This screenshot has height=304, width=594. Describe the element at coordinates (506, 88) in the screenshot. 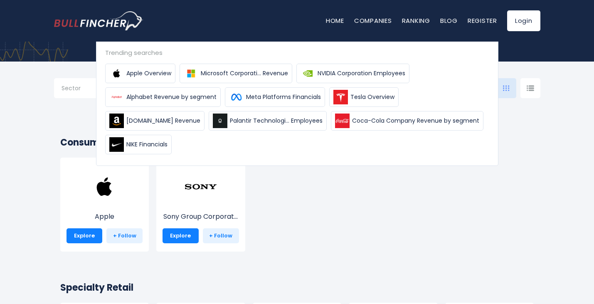

I see `img: icon-comp-grid.svg` at that location.